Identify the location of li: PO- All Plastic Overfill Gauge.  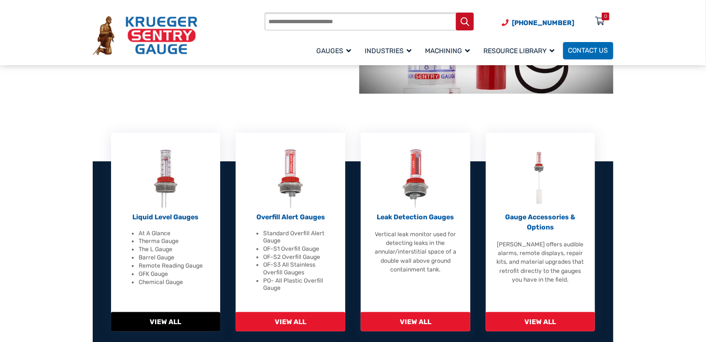
(299, 284).